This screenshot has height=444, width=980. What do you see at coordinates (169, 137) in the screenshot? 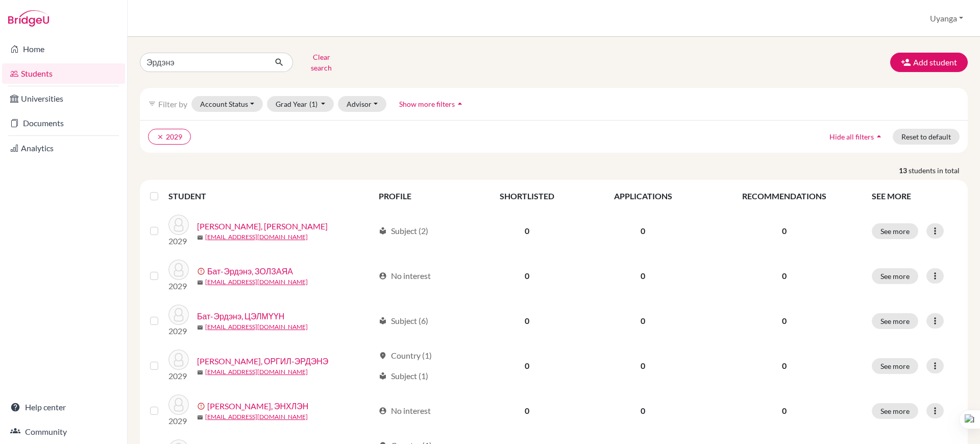
I see `button: clear2029` at bounding box center [169, 137].